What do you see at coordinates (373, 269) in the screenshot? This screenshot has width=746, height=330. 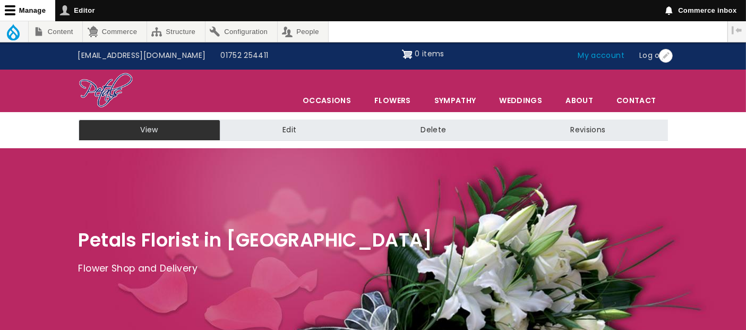 I see `p: Flower Shop and Delivery` at bounding box center [373, 269].